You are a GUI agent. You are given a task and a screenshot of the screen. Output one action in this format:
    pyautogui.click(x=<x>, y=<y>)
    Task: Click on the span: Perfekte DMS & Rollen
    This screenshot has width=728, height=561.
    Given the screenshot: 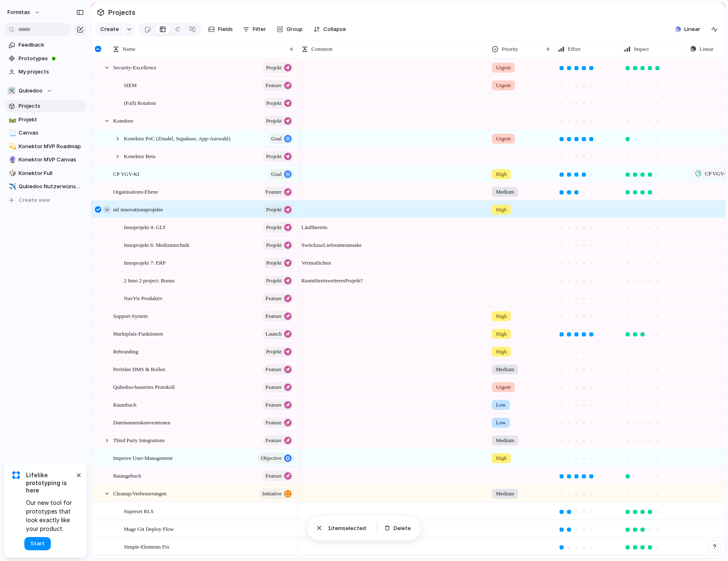 What is the action you would take?
    pyautogui.click(x=139, y=369)
    